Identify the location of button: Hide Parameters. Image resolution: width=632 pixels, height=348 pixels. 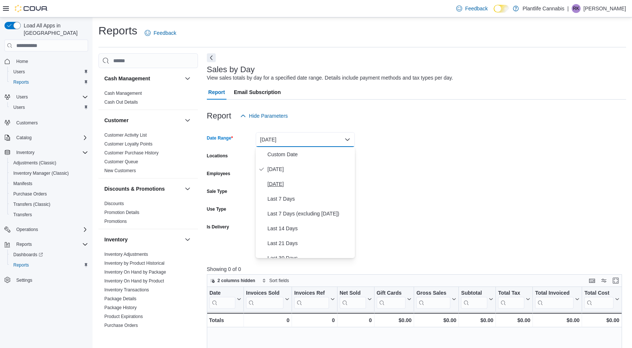
(264, 116).